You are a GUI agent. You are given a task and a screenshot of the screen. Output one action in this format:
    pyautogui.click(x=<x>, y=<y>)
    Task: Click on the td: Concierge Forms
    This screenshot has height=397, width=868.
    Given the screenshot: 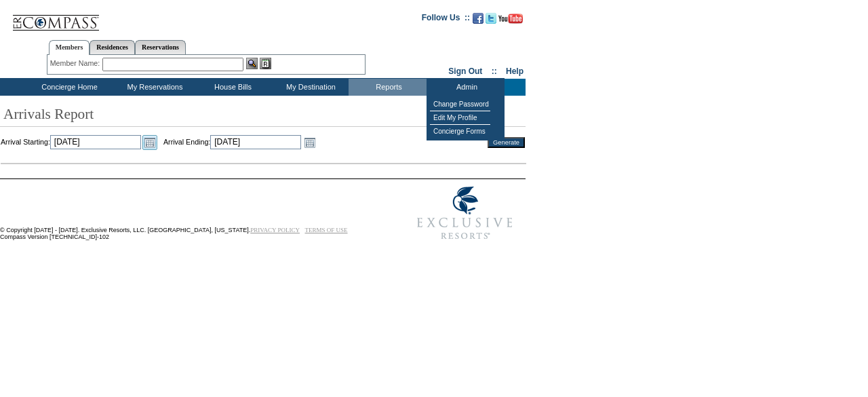 What is the action you would take?
    pyautogui.click(x=460, y=131)
    